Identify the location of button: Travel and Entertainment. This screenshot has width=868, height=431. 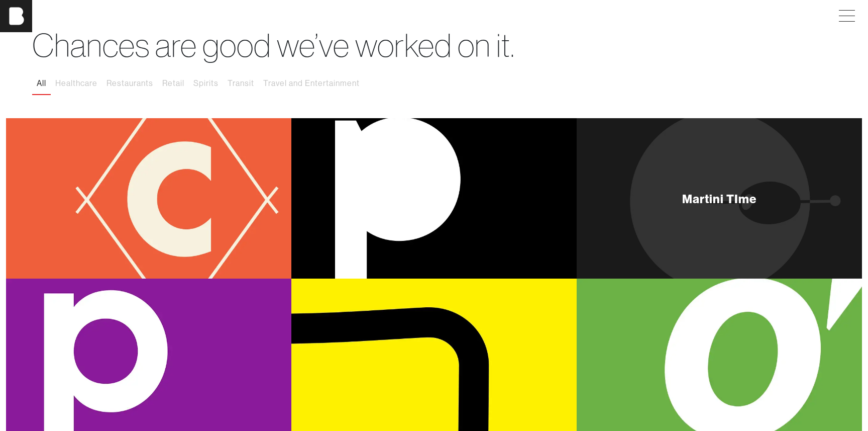
(311, 84).